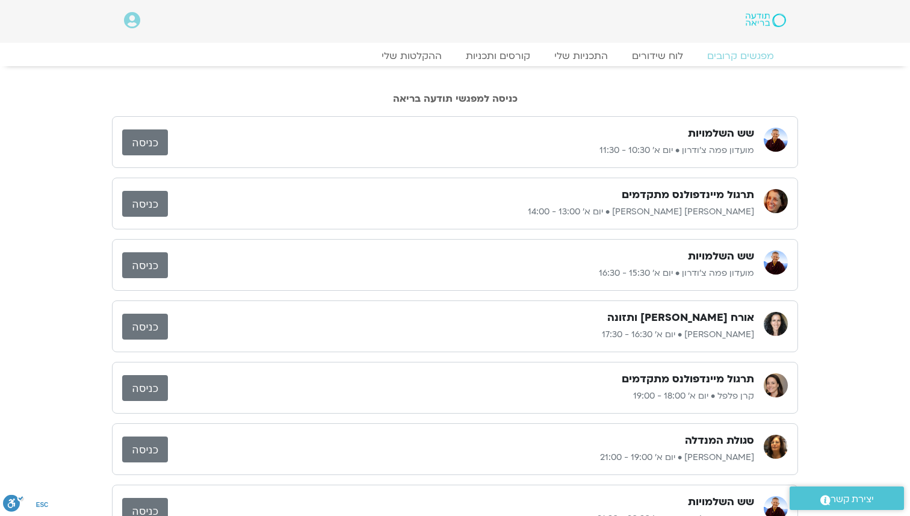  Describe the element at coordinates (461, 396) in the screenshot. I see `p: קרן פלפל • יום א׳ 18:00 - 19:00` at that location.